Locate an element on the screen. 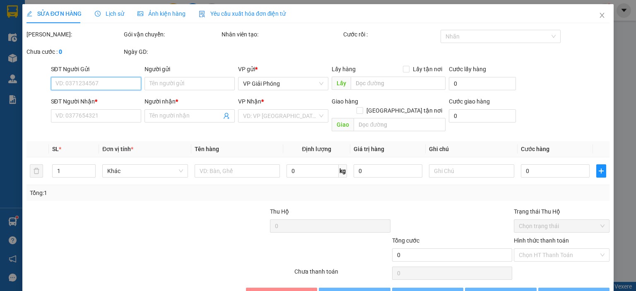 The image size is (636, 291). div: Người gửi is located at coordinates (190, 69).